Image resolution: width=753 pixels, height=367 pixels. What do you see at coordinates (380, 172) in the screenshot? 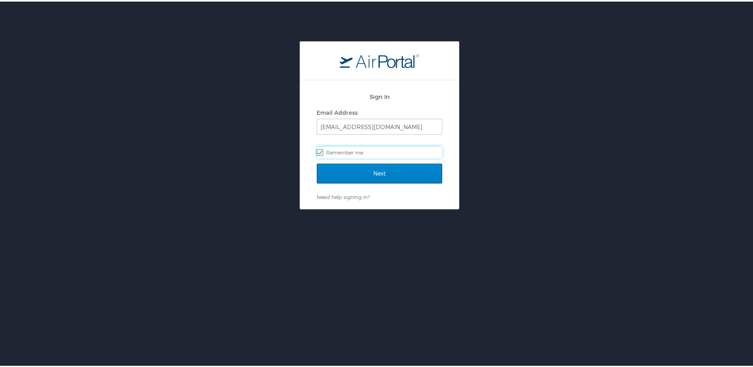
I see `input: Next` at bounding box center [380, 172].